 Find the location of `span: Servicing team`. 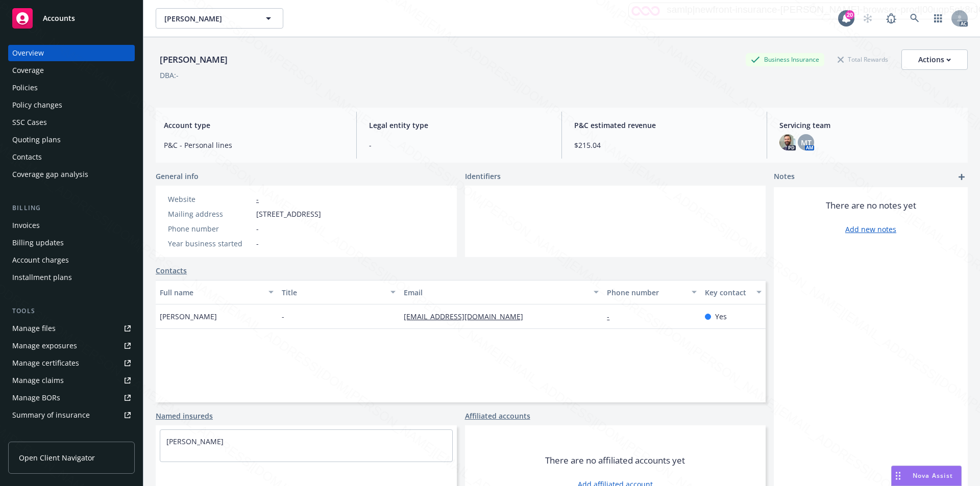

span: Servicing team is located at coordinates (869, 125).